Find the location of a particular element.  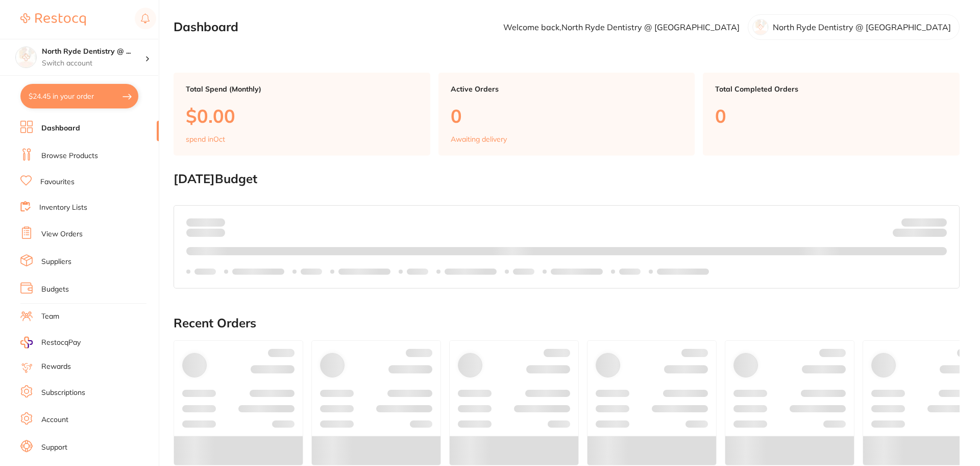

a: Account is located at coordinates (55, 420).